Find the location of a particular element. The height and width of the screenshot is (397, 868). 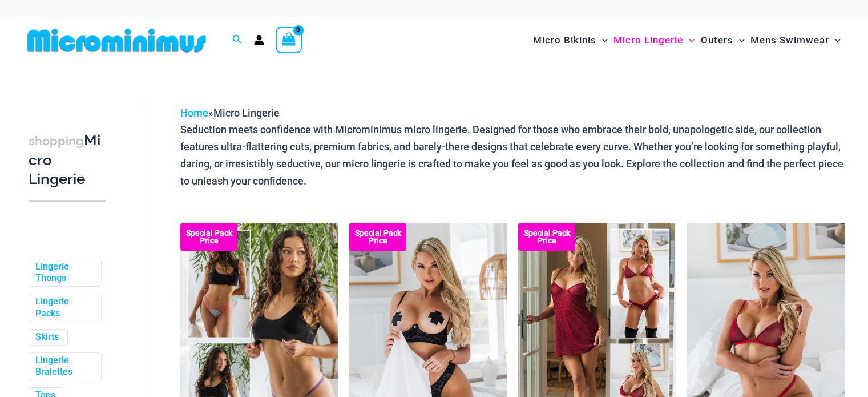

a: Mens SwimwearMenu ToggleMenu Toggle is located at coordinates (796, 40).